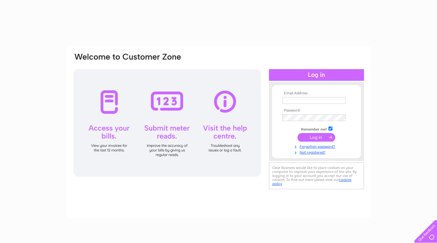  I want to click on th: Password:, so click(317, 111).